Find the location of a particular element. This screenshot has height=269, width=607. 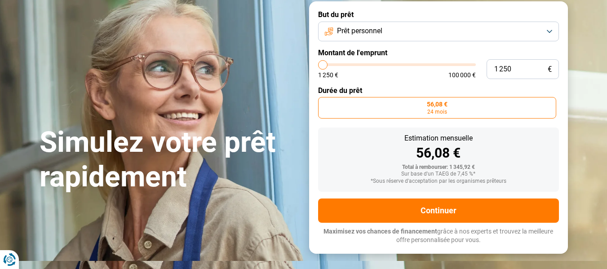

div: 56,08 € is located at coordinates (439, 153).